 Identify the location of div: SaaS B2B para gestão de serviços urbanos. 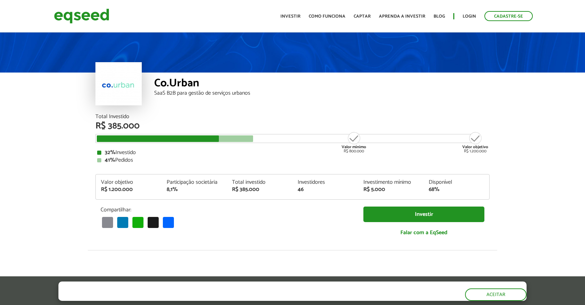
(322, 93).